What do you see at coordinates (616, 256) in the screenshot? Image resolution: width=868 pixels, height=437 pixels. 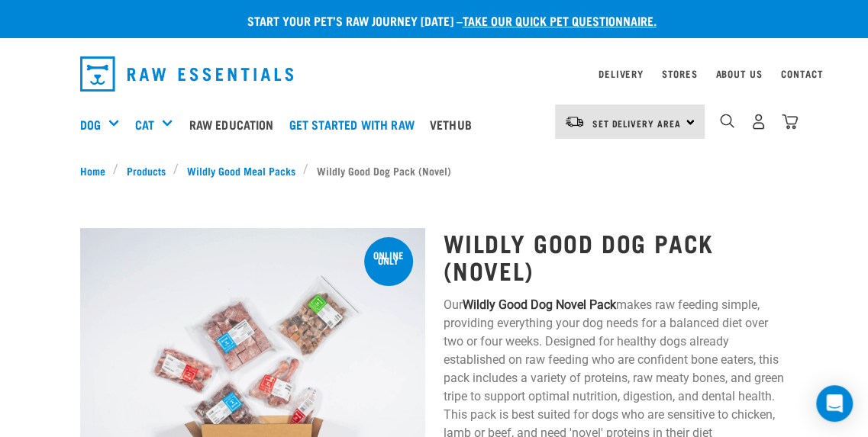 I see `h1: Wildly Good Dog Pack (Novel)` at bounding box center [616, 256].